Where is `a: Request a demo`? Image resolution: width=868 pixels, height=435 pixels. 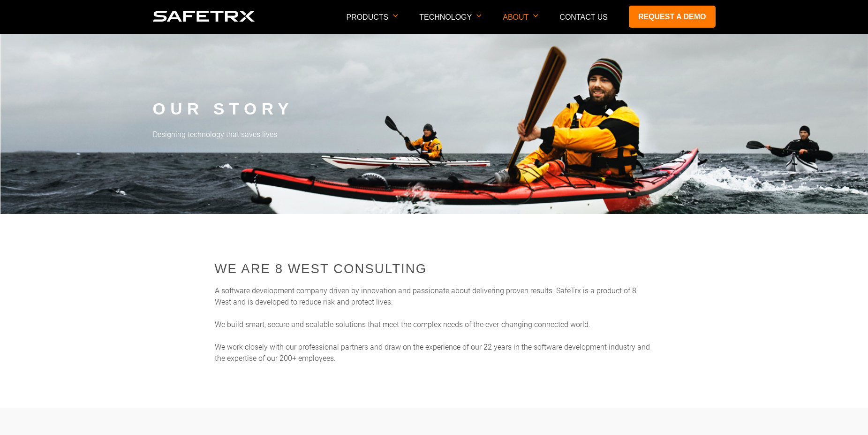 a: Request a demo is located at coordinates (672, 17).